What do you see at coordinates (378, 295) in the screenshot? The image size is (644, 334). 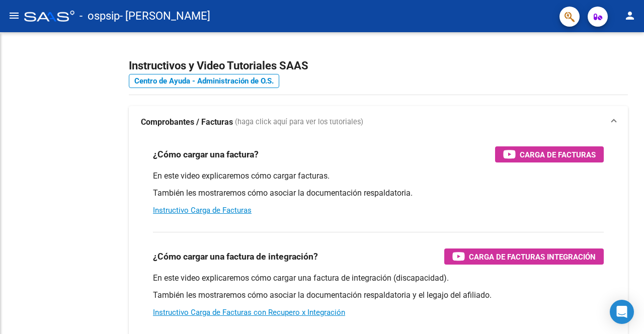 I see `p: También les mostraremos cómo asociar la documentación respaldatoria y el legajo del afiliado.` at bounding box center [378, 295].